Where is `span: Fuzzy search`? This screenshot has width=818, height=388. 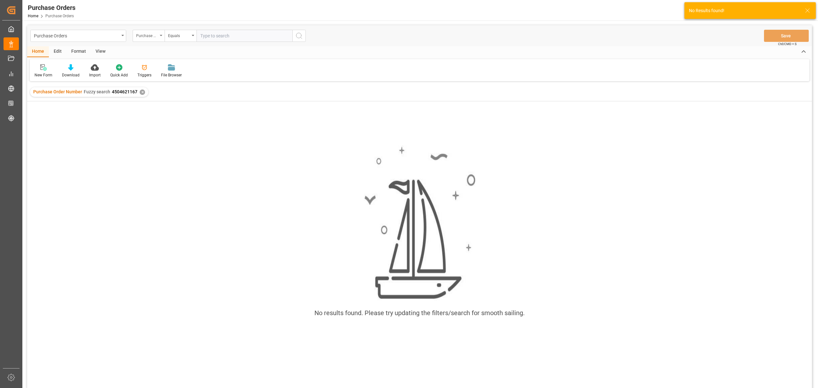
span: Fuzzy search is located at coordinates (97, 92).